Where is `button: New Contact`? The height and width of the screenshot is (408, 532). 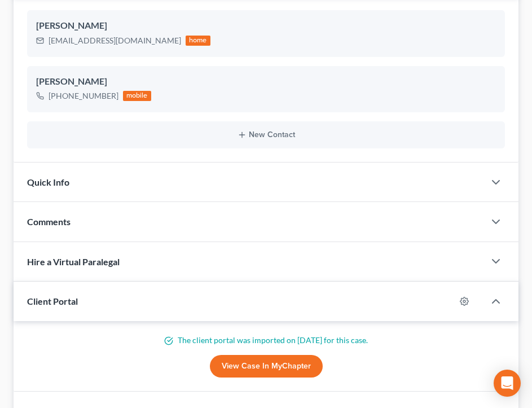 button: New Contact is located at coordinates (265, 135).